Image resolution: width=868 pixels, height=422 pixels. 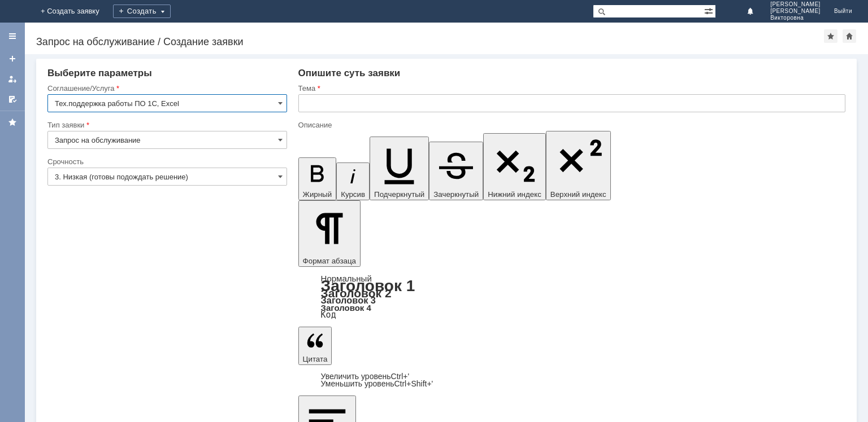 I want to click on div: Описание, so click(x=570, y=125).